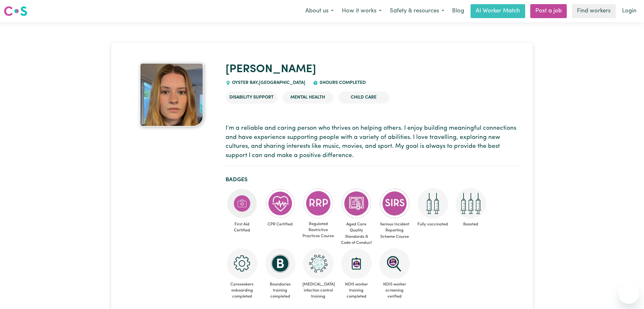 The image size is (644, 309). I want to click on img: Care and support worker has received booster dose of COVID-19 vaccination, so click(471, 204).